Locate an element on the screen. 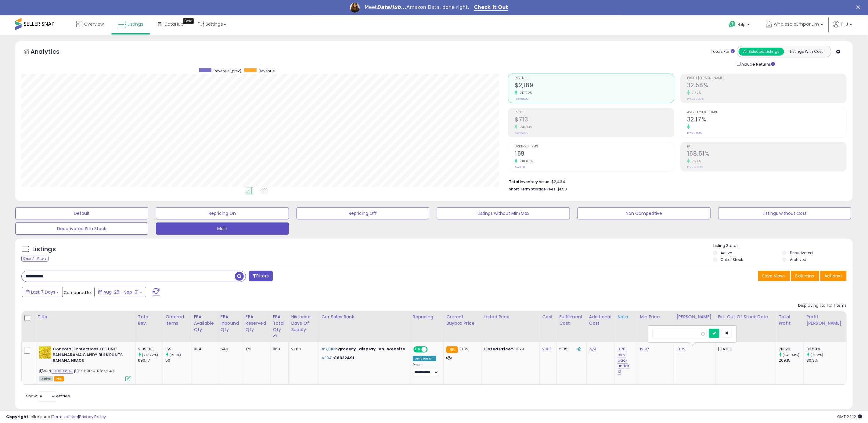  span: Show: entries is located at coordinates (48, 396).